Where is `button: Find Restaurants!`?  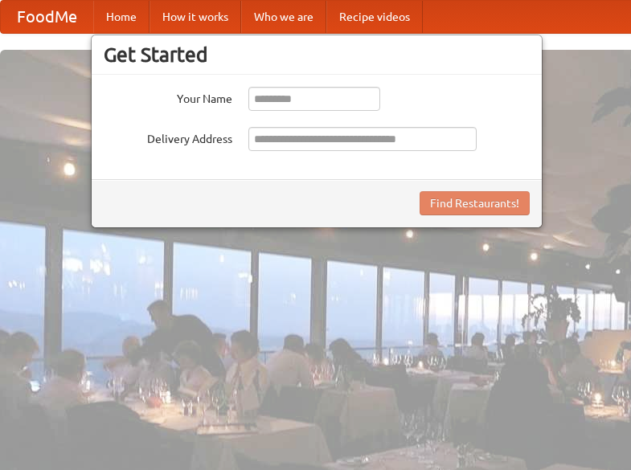 button: Find Restaurants! is located at coordinates (474, 203).